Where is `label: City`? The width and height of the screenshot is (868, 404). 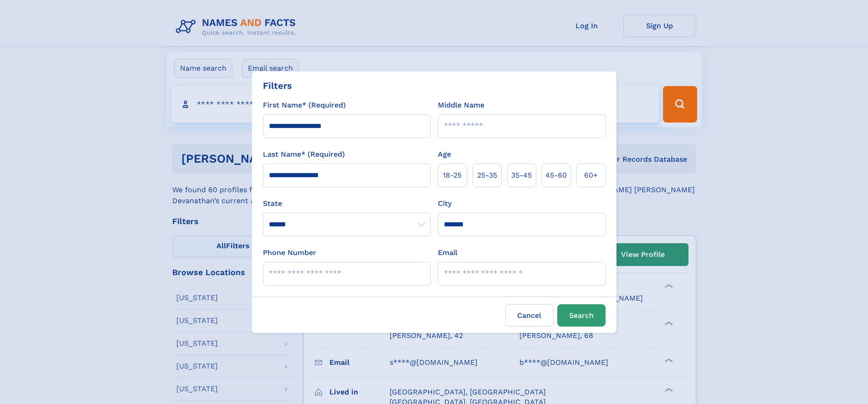
label: City is located at coordinates (445, 203).